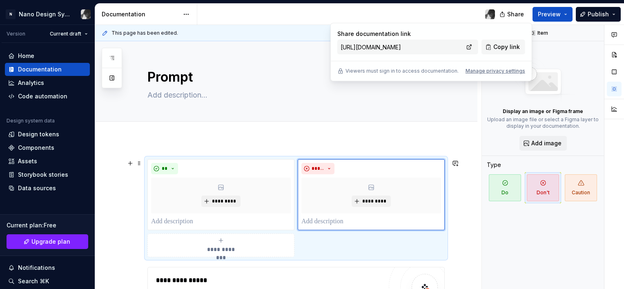 The width and height of the screenshot is (624, 289). What do you see at coordinates (47, 56) in the screenshot?
I see `a: Home` at bounding box center [47, 56].